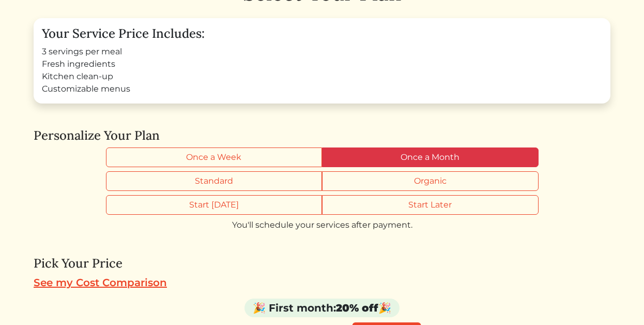 The image size is (644, 325). Describe the element at coordinates (214, 181) in the screenshot. I see `label: Standard` at that location.